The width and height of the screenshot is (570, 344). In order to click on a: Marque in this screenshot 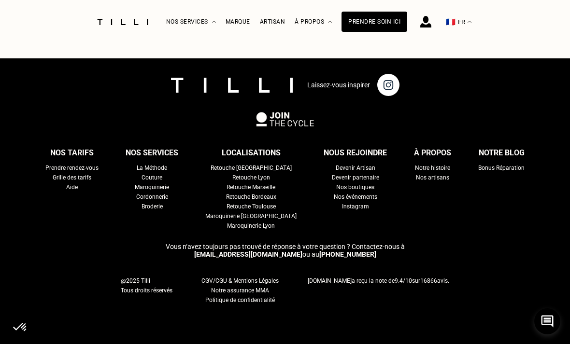, I will do `click(238, 22)`.